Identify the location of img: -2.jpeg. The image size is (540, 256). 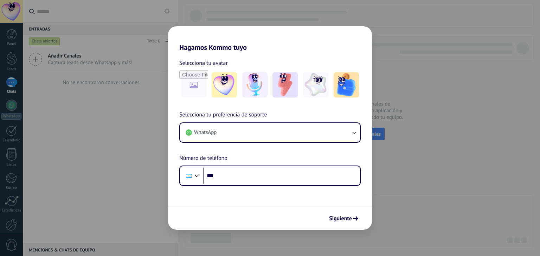
(255, 85).